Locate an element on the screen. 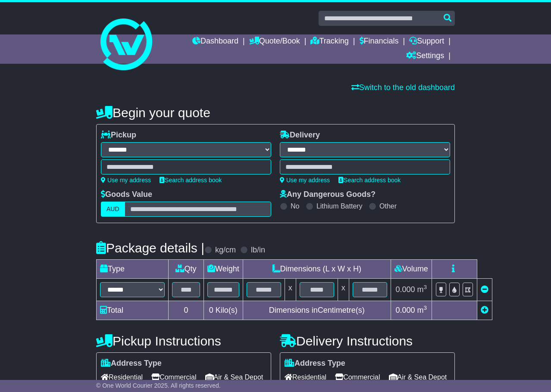 This screenshot has height=392, width=551. td: Dimensions in Centimetre(s) is located at coordinates (316, 310).